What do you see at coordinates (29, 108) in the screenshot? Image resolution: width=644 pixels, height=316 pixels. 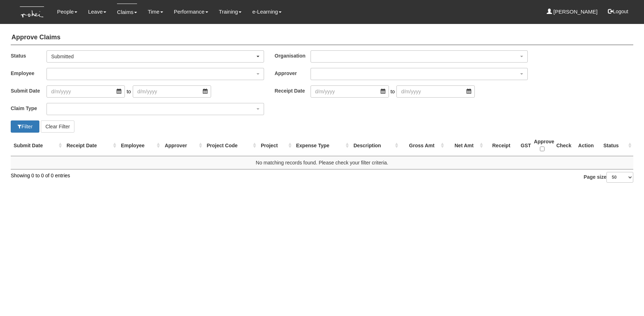 I see `label: Claim Type` at bounding box center [29, 108].